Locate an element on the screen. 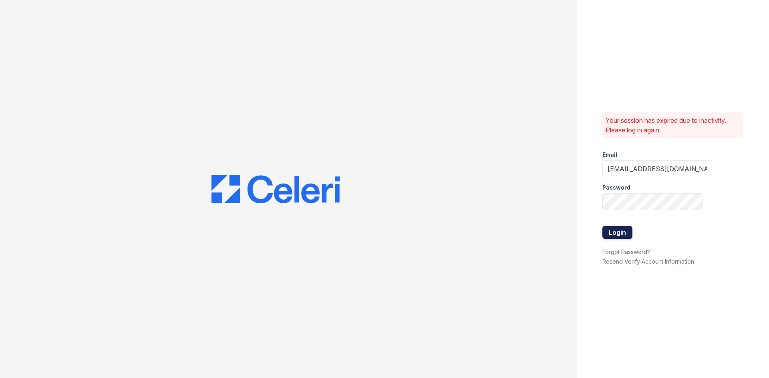 The width and height of the screenshot is (769, 378). img: CE_Logo_Blue-a8612792a0a2168367f1c8372b55b34899dd931a85d93a1a3d3e32e68fde9ad4.png is located at coordinates (275, 189).